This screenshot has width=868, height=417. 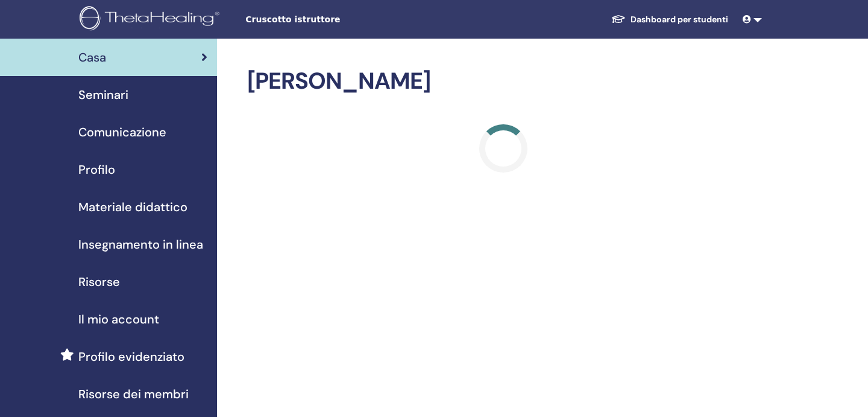 I want to click on img: graduation-cap-white.svg, so click(x=619, y=19).